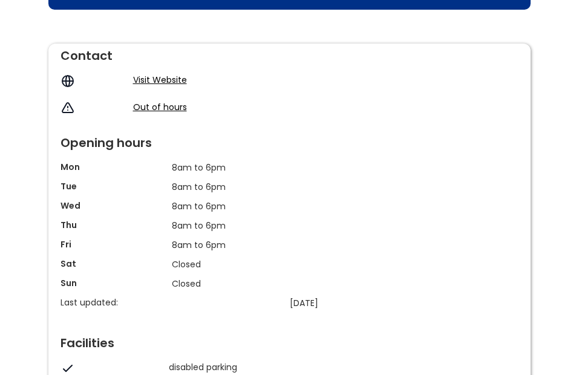 The width and height of the screenshot is (579, 375). I want to click on p: Tue, so click(113, 186).